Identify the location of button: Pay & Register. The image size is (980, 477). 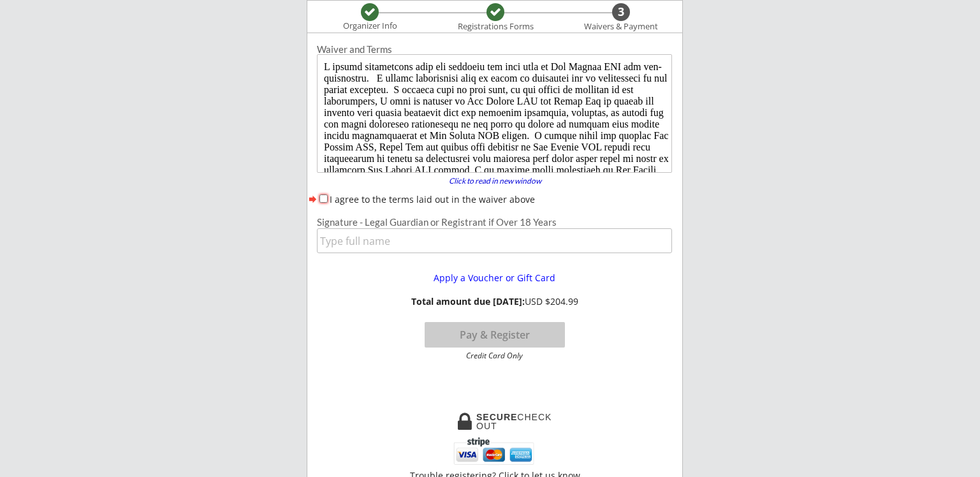
(494, 335).